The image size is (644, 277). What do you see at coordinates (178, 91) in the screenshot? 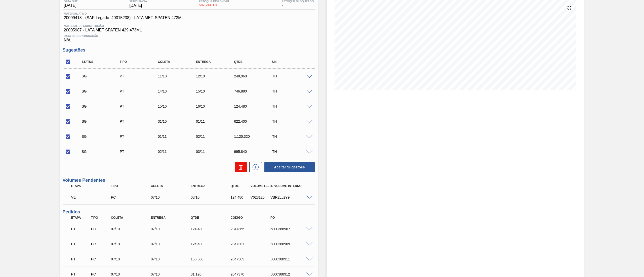
I see `div: 14/10/2025` at bounding box center [178, 91].